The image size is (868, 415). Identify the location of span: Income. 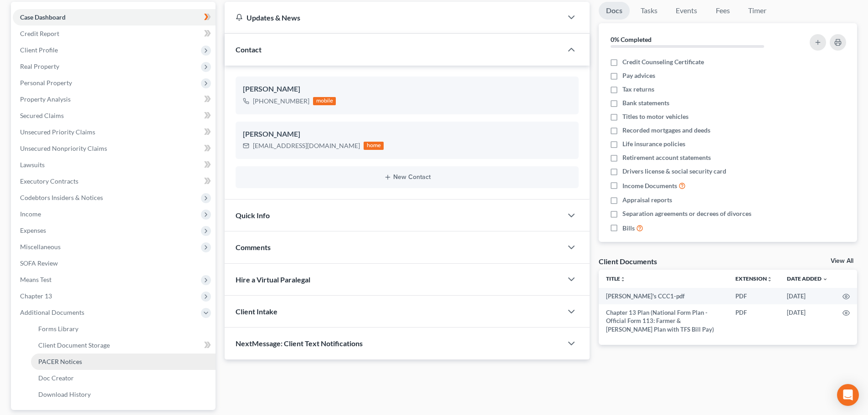
(31, 214).